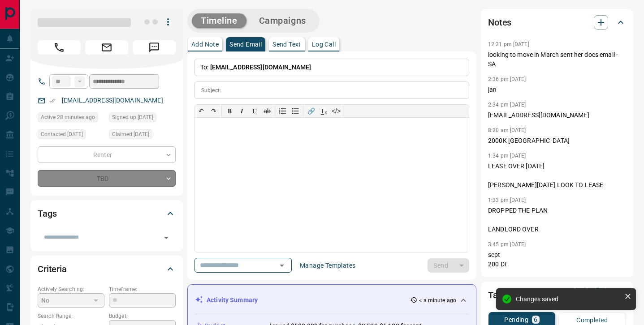  Describe the element at coordinates (106, 48) in the screenshot. I see `span: Email` at that location.